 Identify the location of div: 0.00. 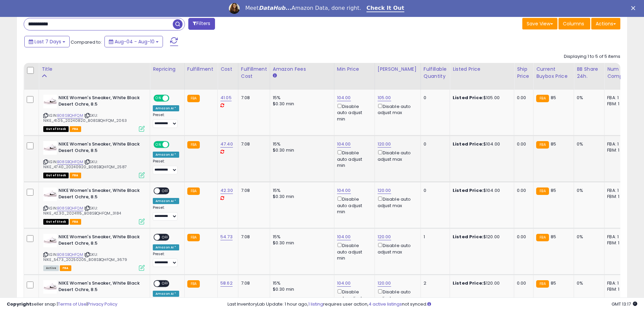
(522, 190).